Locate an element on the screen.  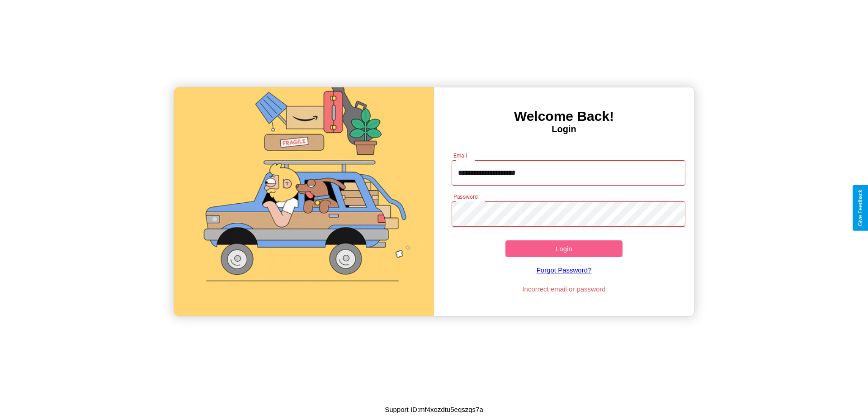
p: Incorrect email or password is located at coordinates (564, 289).